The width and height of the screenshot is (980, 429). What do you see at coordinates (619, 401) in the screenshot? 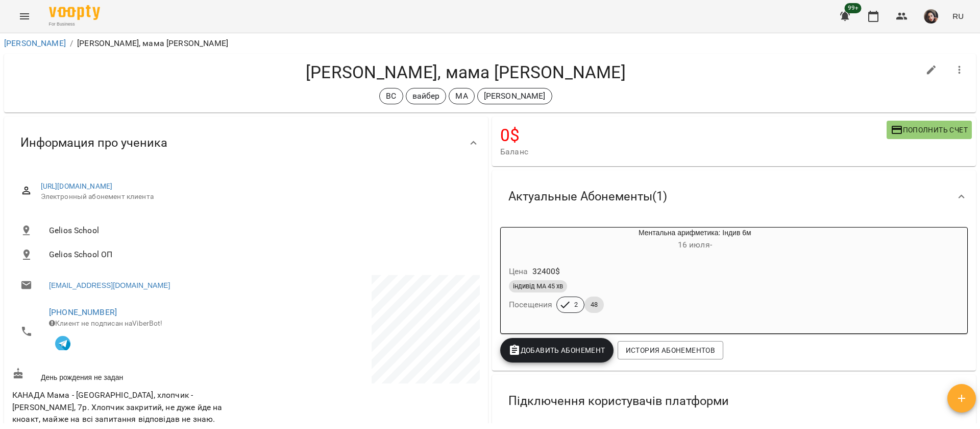
I see `span: Підключення користувачів платформи` at bounding box center [619, 401].